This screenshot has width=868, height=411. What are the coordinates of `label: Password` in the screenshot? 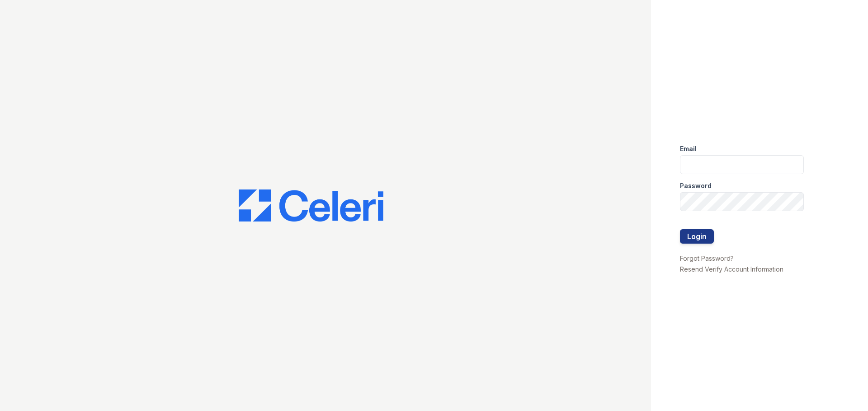 It's located at (696, 186).